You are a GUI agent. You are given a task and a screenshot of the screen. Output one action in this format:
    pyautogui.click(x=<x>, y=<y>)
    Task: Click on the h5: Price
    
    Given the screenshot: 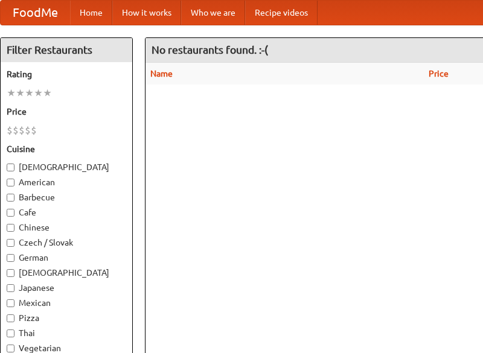 What is the action you would take?
    pyautogui.click(x=66, y=112)
    